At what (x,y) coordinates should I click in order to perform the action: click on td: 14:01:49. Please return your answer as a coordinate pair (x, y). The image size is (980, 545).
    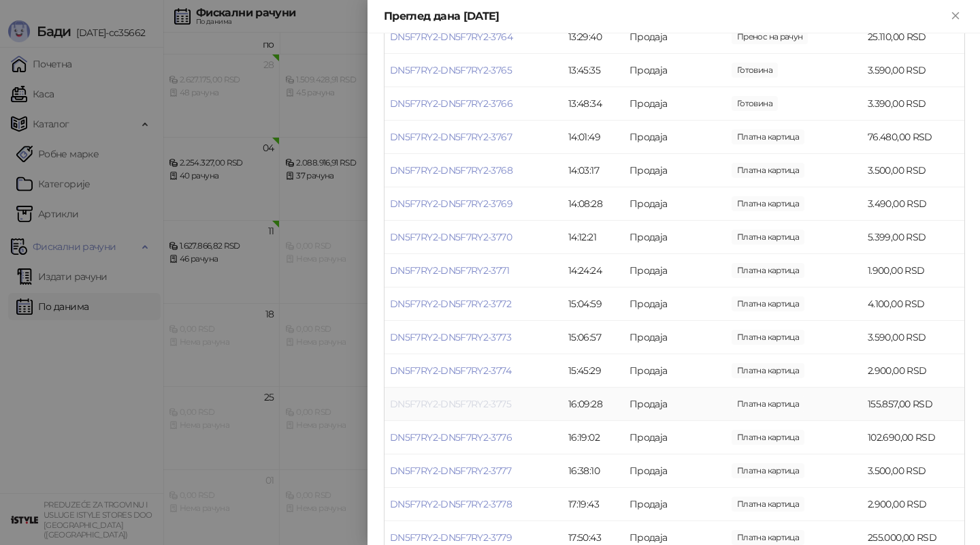
    Looking at the image, I should click on (593, 137).